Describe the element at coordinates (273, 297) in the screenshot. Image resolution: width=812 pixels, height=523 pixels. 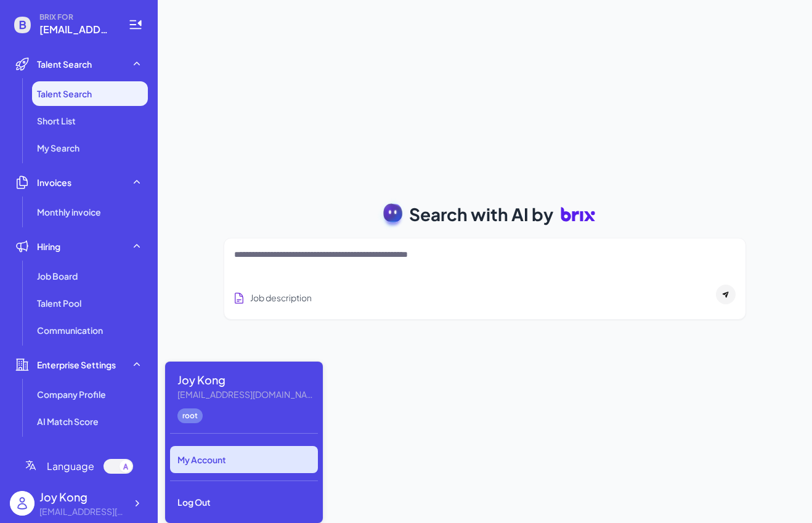
I see `button: Search using job description` at that location.